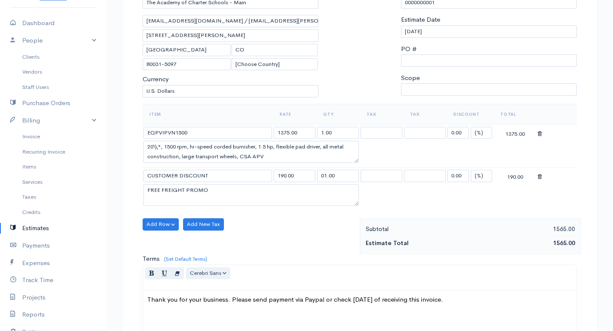 Image resolution: width=613 pixels, height=331 pixels. What do you see at coordinates (177, 273) in the screenshot?
I see `button: Remove Font Style (⌘+\)` at bounding box center [177, 273].